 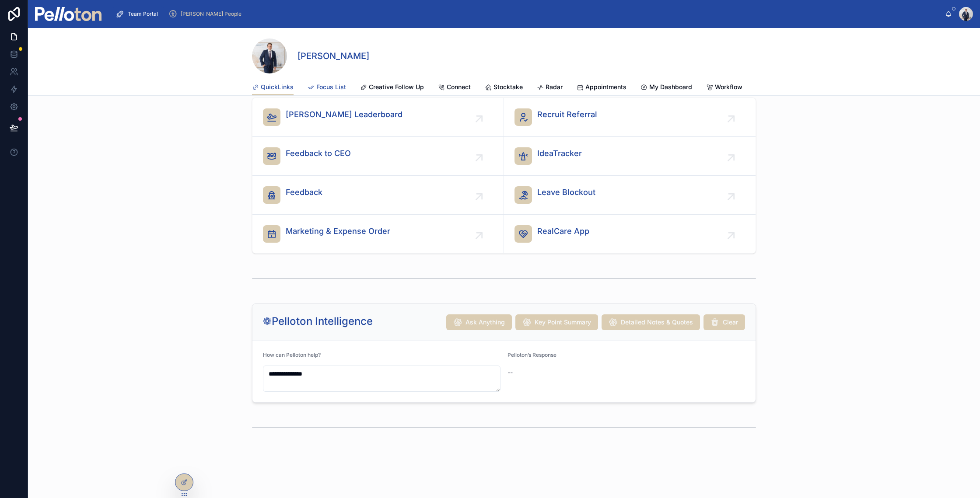 What do you see at coordinates (318, 322) in the screenshot?
I see `h2: ❁Pelloton Intelligence` at bounding box center [318, 322].